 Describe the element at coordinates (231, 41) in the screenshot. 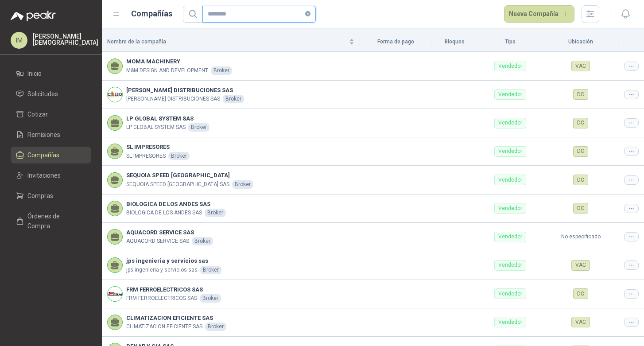

I see `th: Nombre de la compañía` at that location.